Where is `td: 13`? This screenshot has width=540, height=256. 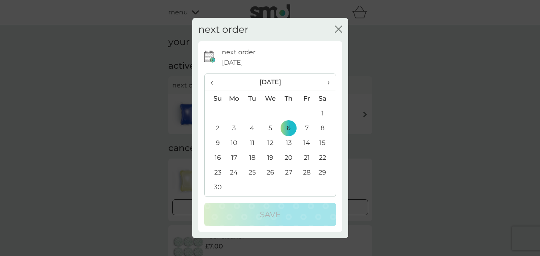
td: 13 is located at coordinates (288, 143).